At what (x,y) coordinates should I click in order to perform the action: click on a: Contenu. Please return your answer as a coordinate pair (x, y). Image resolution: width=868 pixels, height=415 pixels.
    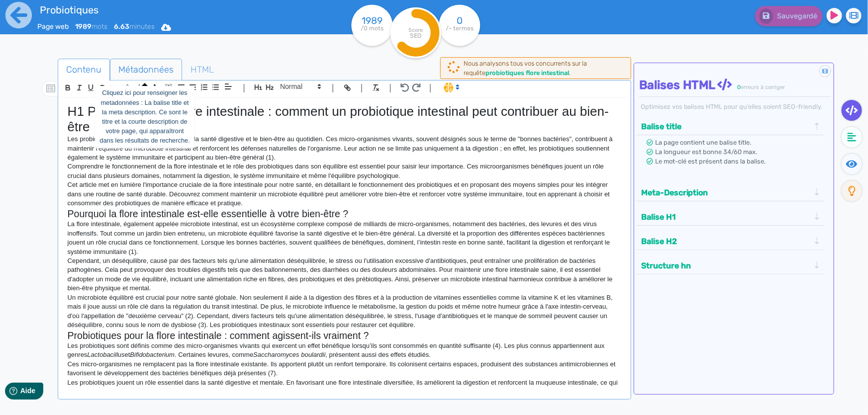
    Looking at the image, I should click on (84, 70).